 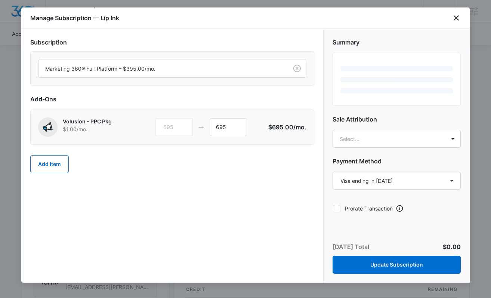 I want to click on button: Clear, so click(x=297, y=68).